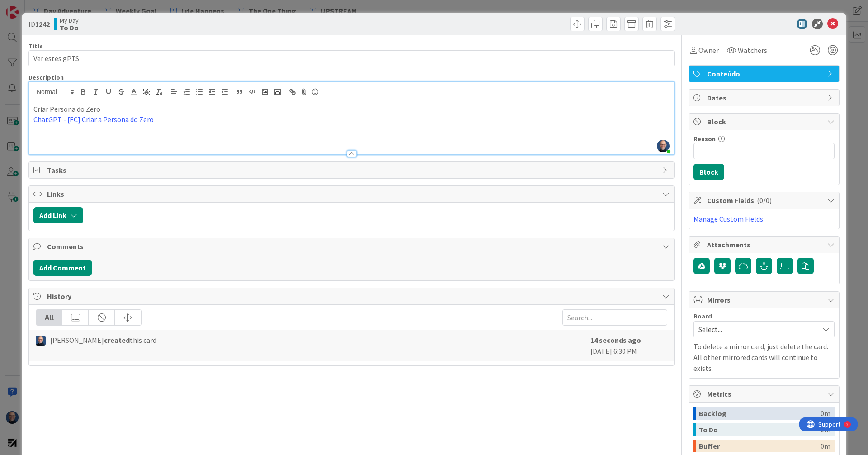 The height and width of the screenshot is (455, 868). I want to click on p: To delete a mirror card, just delete the card. All other mirrored cards will continue to exists., so click(764, 357).